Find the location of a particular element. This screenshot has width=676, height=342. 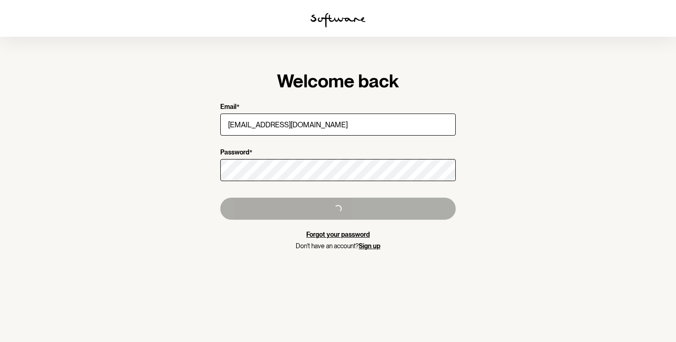

a: Sign up is located at coordinates (369, 246).